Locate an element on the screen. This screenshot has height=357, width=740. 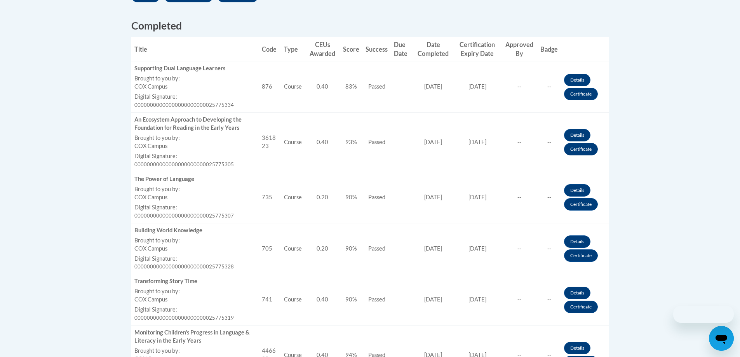
td: 705 is located at coordinates (269, 248).